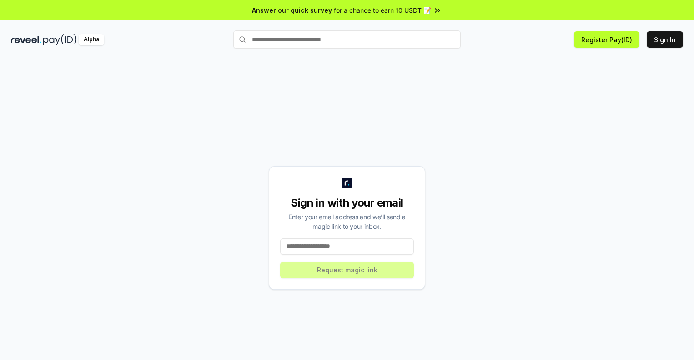 The height and width of the screenshot is (360, 694). What do you see at coordinates (91, 40) in the screenshot?
I see `div: Alpha` at bounding box center [91, 40].